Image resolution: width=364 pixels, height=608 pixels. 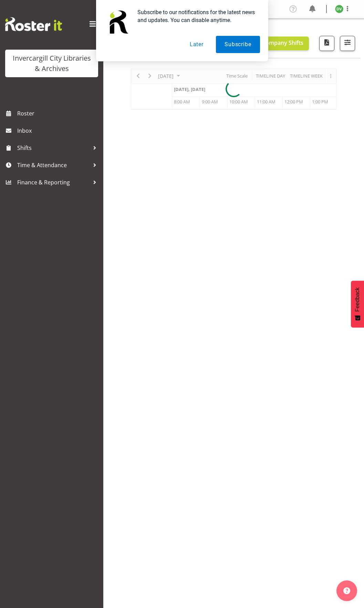 I want to click on button: Feedback - Show survey, so click(x=358, y=304).